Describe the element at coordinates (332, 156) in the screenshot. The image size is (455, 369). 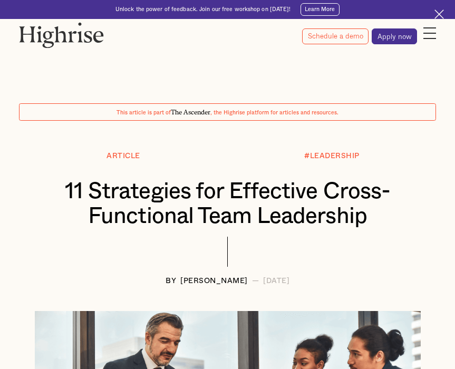
I see `div: #LEADERSHIP` at that location.